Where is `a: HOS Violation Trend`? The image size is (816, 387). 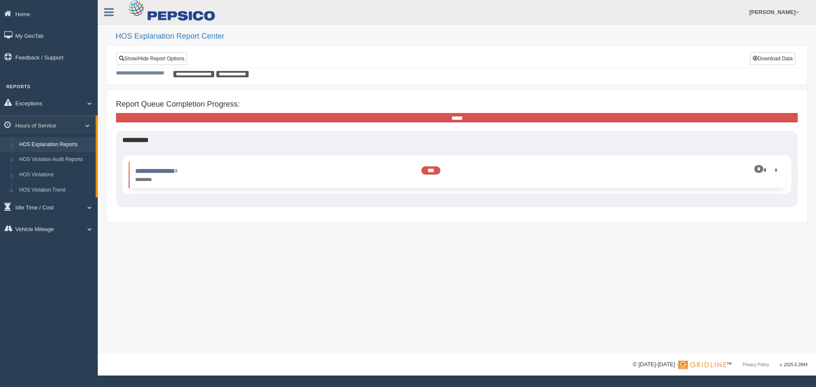
a: HOS Violation Trend is located at coordinates (55, 190).